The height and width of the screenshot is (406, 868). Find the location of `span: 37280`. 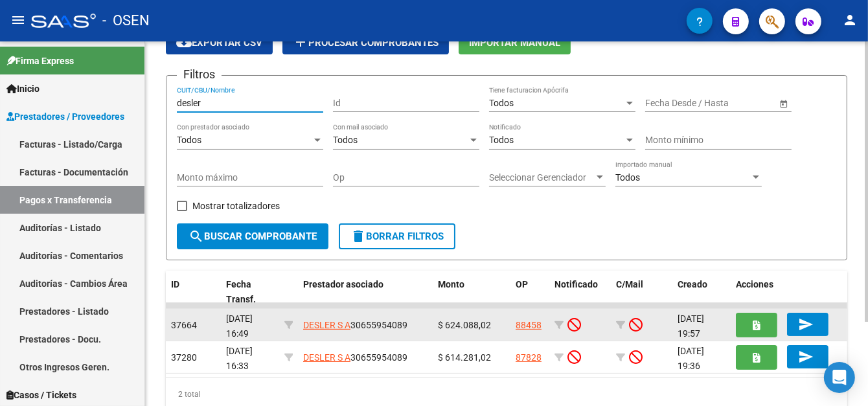

span: 37280 is located at coordinates (184, 357).